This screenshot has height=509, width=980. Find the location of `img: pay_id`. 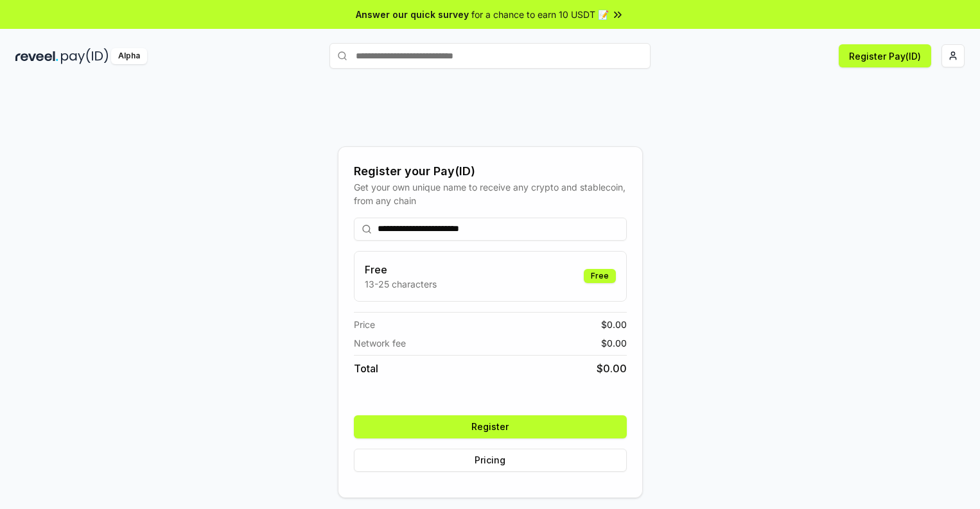

img: pay_id is located at coordinates (85, 56).